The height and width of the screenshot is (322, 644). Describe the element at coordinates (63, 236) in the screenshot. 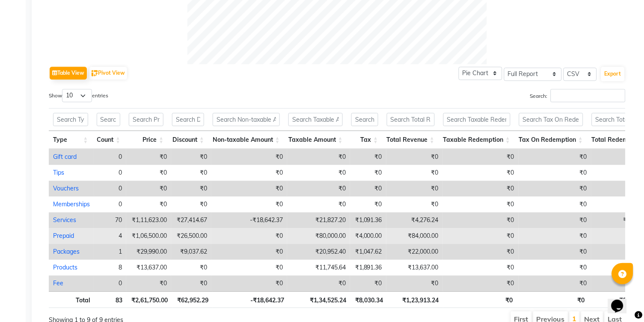

I see `a: Prepaid` at that location.